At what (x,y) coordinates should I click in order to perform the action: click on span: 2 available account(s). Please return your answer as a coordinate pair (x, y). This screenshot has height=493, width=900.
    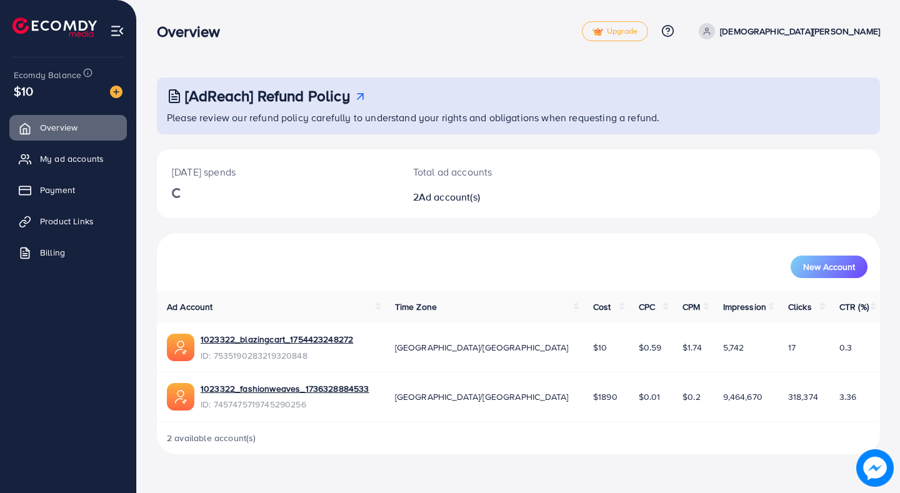
    Looking at the image, I should click on (211, 438).